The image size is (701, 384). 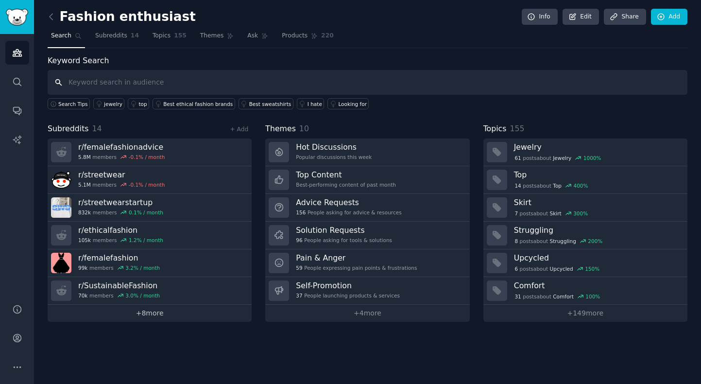 What do you see at coordinates (299, 268) in the screenshot?
I see `span: 59` at bounding box center [299, 268].